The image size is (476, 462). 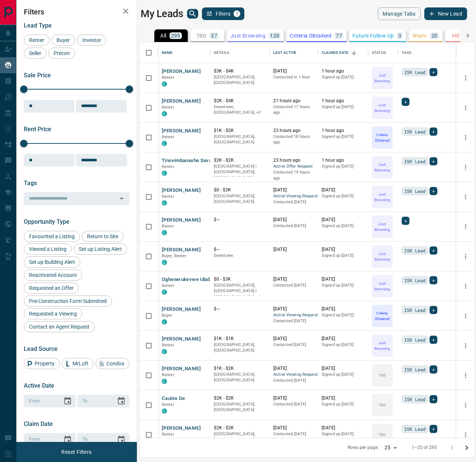 What do you see at coordinates (294, 375) in the screenshot?
I see `span: Active Viewing Request` at bounding box center [294, 375].